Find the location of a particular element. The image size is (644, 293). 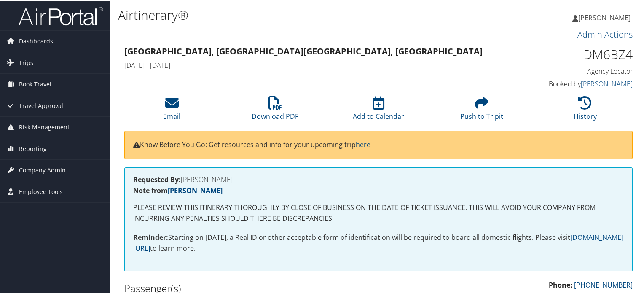

a: Email is located at coordinates (171, 110).